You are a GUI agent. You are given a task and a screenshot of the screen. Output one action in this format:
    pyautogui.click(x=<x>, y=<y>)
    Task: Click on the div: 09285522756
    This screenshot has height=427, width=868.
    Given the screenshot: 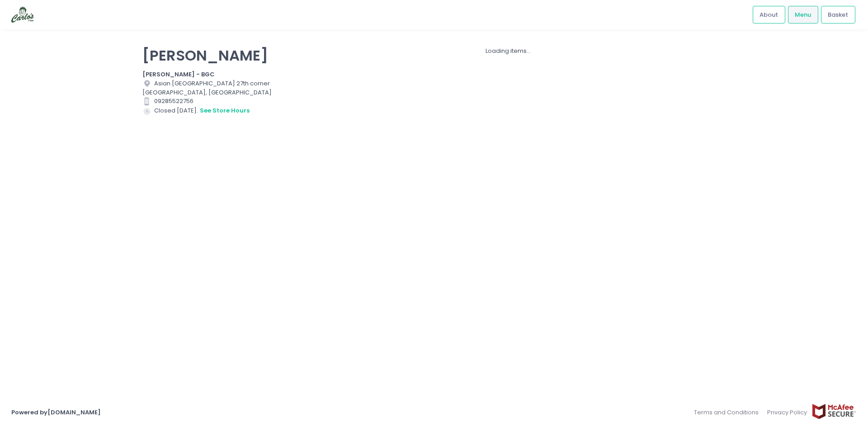 What is the action you would take?
    pyautogui.click(x=211, y=101)
    